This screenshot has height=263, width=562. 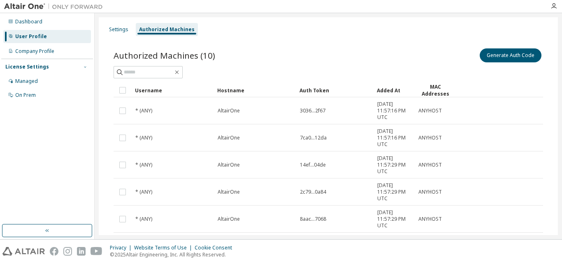 What do you see at coordinates (164, 55) in the screenshot?
I see `span: Authorized Machines (10)` at bounding box center [164, 55].